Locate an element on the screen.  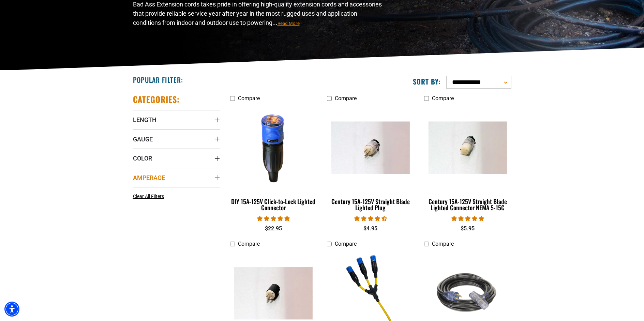
h2: Popular Filter: is located at coordinates (158, 80).